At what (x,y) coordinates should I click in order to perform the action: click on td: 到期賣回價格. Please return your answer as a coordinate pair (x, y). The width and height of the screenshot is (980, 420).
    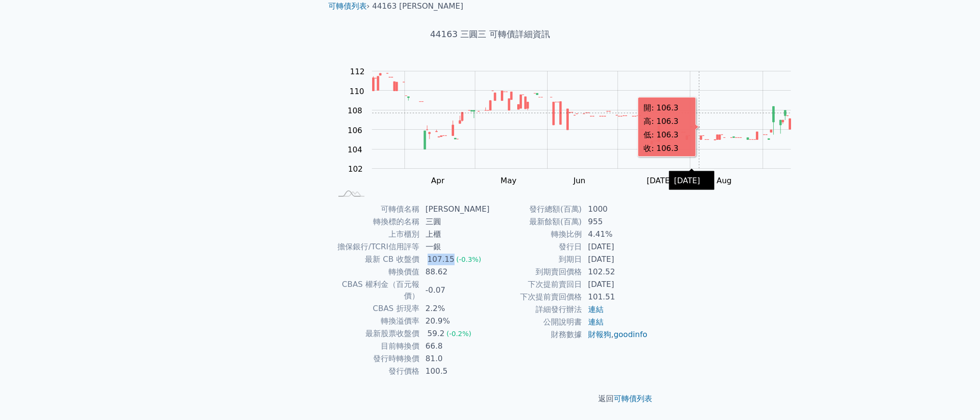
    Looking at the image, I should click on (536, 272).